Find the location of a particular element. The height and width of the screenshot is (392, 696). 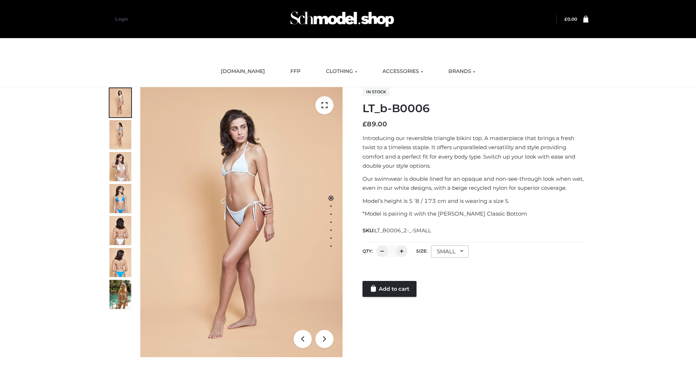

label: Size: is located at coordinates (422, 251).